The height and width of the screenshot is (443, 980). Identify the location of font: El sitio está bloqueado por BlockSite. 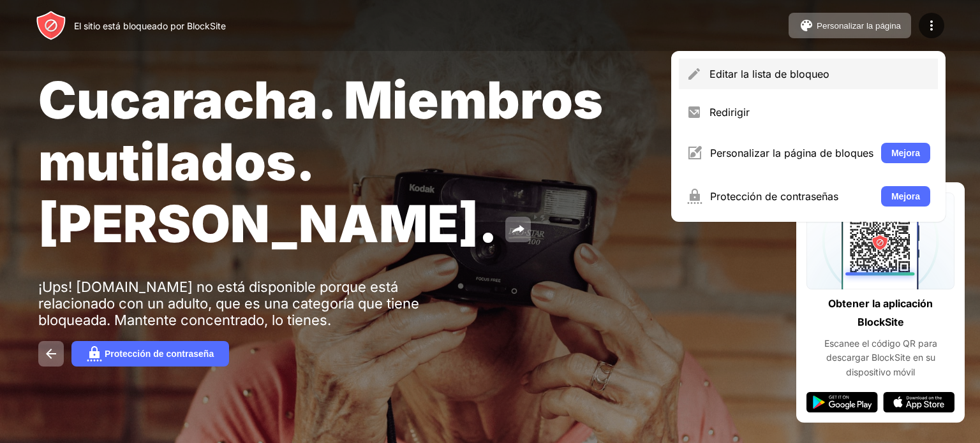
(150, 25).